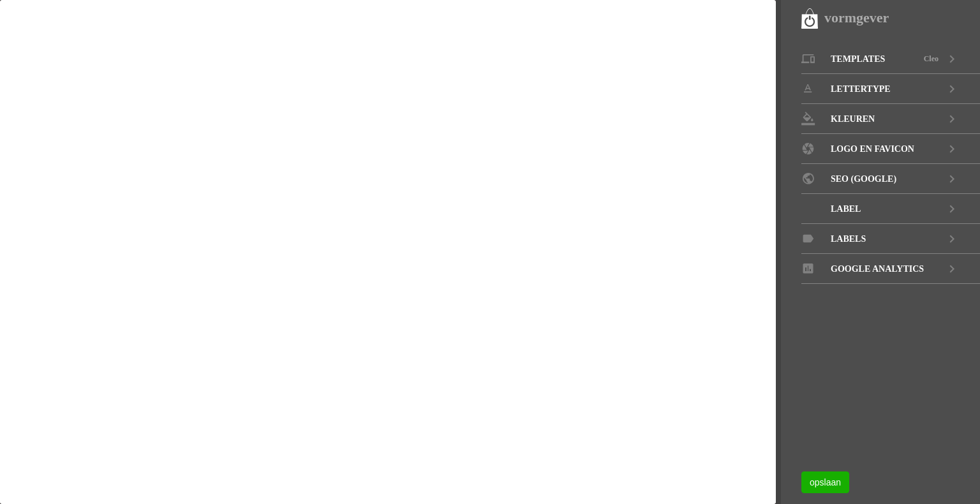  What do you see at coordinates (890, 59) in the screenshot?
I see `a: Templates Cleo` at bounding box center [890, 59].